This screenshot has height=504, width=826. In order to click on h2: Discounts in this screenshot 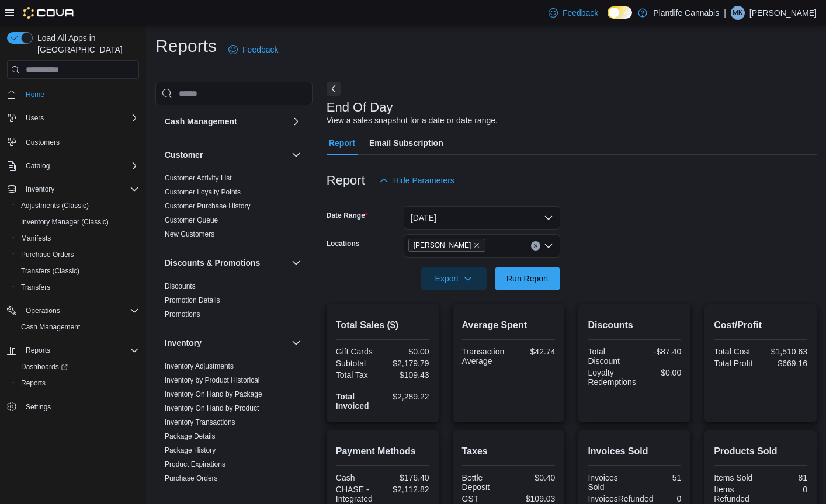, I will do `click(635, 325)`.